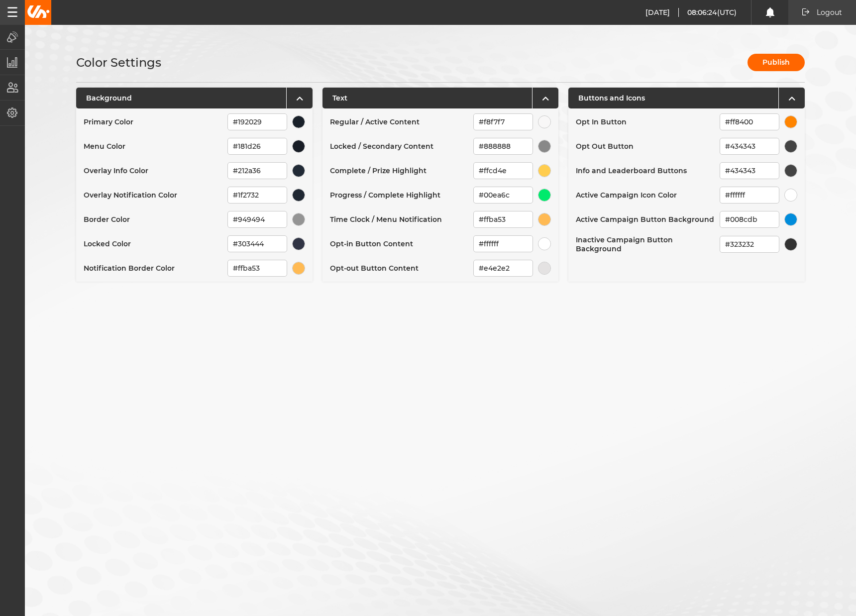 This screenshot has height=616, width=856. Describe the element at coordinates (107, 244) in the screenshot. I see `p: Locked Color` at that location.